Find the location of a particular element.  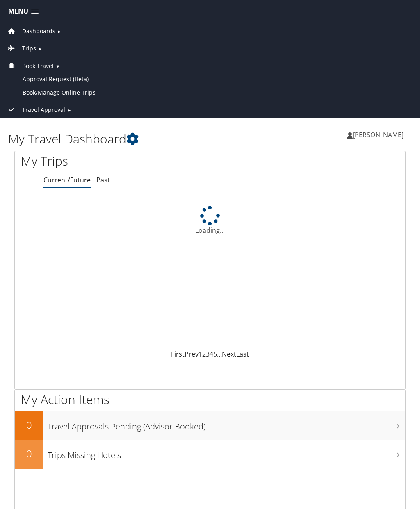

span: Trips is located at coordinates (29, 48).